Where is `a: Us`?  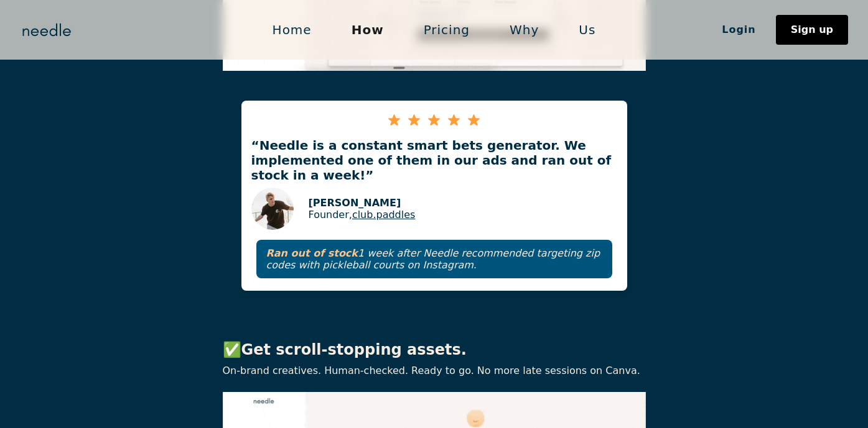 a: Us is located at coordinates (587, 30).